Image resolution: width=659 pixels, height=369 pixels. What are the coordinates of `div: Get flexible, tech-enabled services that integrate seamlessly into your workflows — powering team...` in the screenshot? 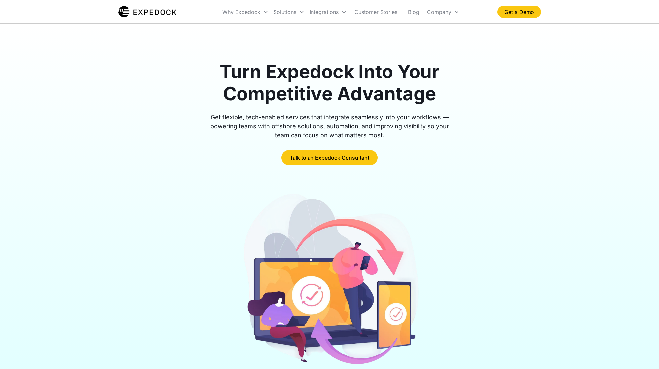 It's located at (329, 126).